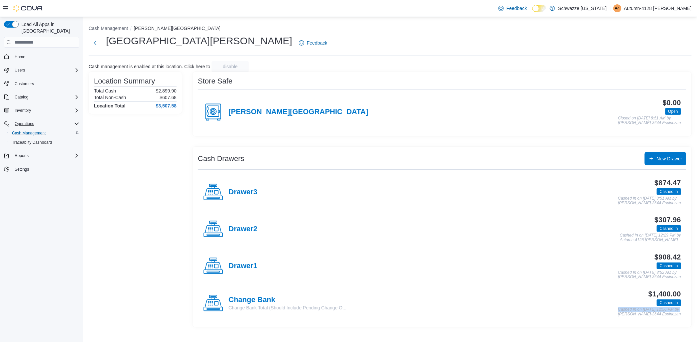  I want to click on p: Cash management is enabled at this location. Click here to, so click(149, 67).